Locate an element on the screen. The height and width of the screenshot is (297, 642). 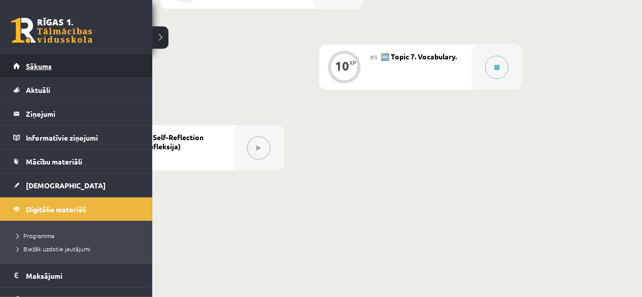
a: Biežāk uzdotie jautājumi is located at coordinates (77, 249).